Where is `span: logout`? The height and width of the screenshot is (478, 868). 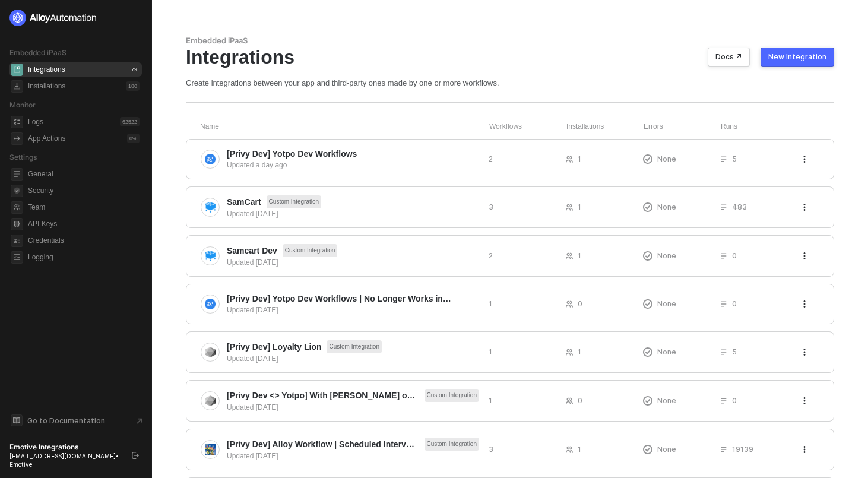
span: logout is located at coordinates (136, 456).